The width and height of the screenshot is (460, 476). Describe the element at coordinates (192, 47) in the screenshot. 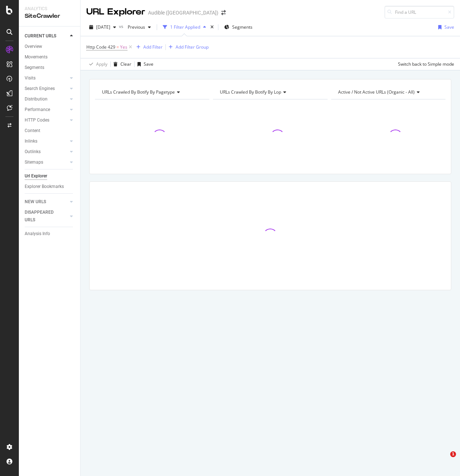

I see `div: Add Filter Group` at that location.